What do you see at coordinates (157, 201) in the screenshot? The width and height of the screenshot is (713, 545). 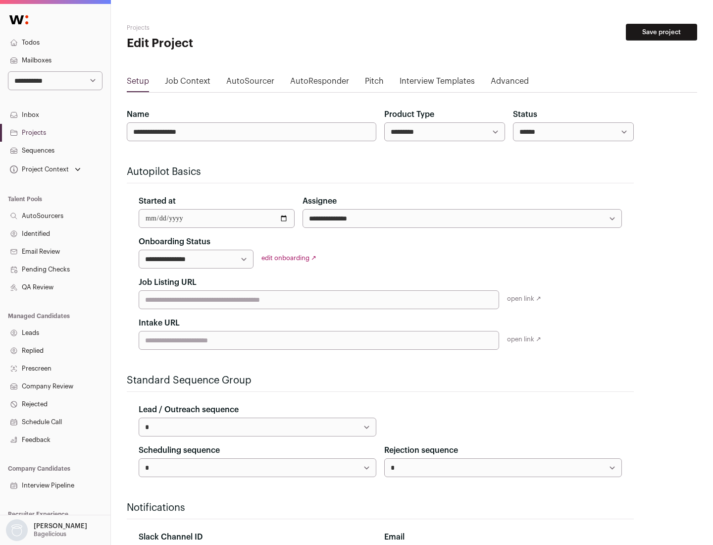 I see `label: Started at` at bounding box center [157, 201].